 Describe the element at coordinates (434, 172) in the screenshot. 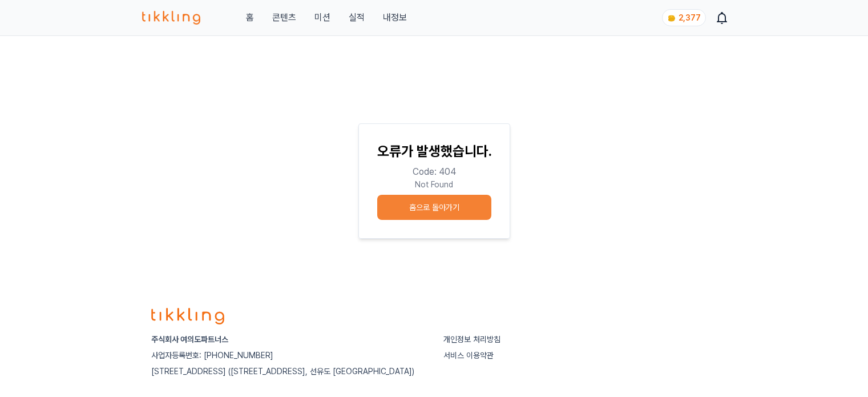

I see `p: Code: 404` at that location.